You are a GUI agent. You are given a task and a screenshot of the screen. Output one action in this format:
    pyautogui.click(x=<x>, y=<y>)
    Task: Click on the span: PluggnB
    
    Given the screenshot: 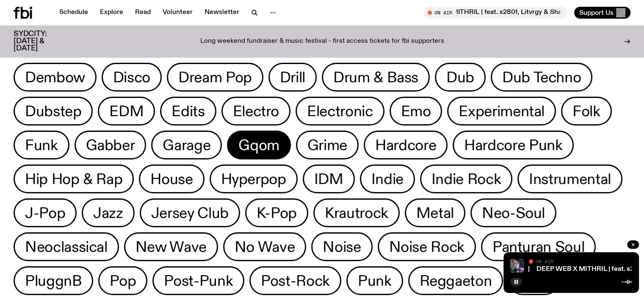 What is the action you would take?
    pyautogui.click(x=53, y=281)
    